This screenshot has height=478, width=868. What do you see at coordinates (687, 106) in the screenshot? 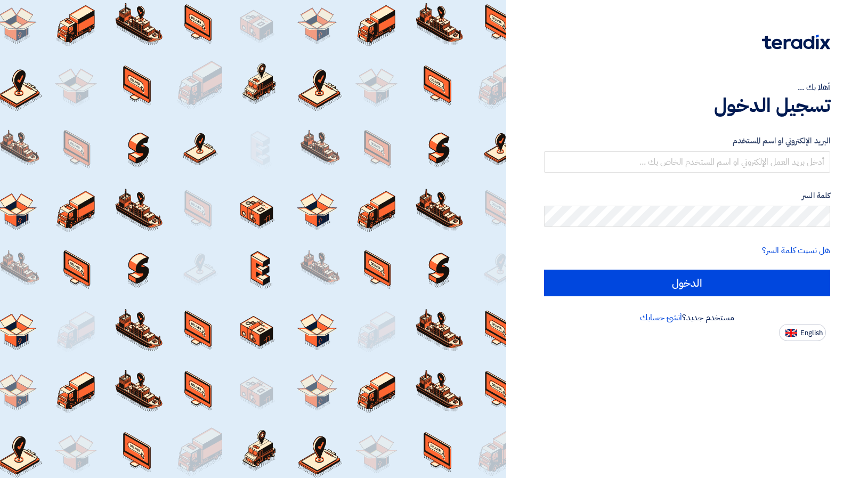
I see `h1: تسجيل الدخول` at bounding box center [687, 106].